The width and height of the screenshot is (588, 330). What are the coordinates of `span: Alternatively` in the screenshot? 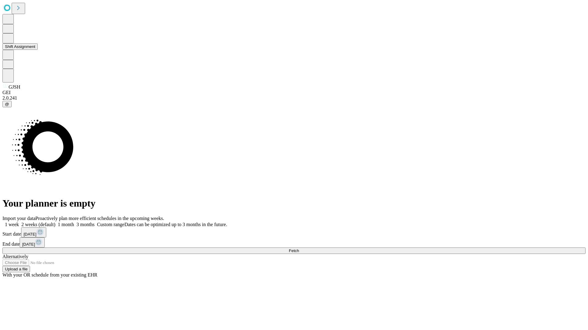 It's located at (15, 257).